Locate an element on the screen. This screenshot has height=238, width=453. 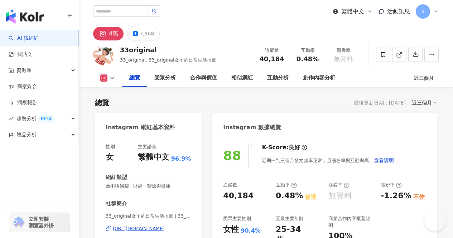
span: 無資料 is located at coordinates (343, 59).